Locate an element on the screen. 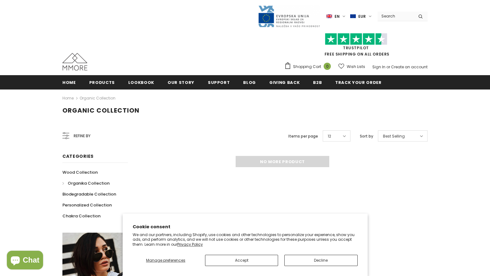 This screenshot has height=276, width=490. span: FREE SHIPPING ON ALL ORDERS is located at coordinates (356, 46).